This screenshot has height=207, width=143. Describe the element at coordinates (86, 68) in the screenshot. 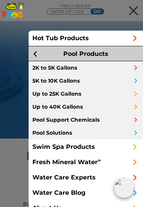

I see `a: 2K to 5K Gallons` at that location.